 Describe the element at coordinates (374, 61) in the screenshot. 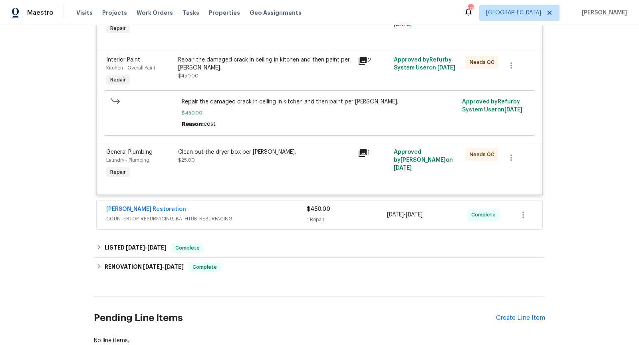

I see `div: 2` at that location.